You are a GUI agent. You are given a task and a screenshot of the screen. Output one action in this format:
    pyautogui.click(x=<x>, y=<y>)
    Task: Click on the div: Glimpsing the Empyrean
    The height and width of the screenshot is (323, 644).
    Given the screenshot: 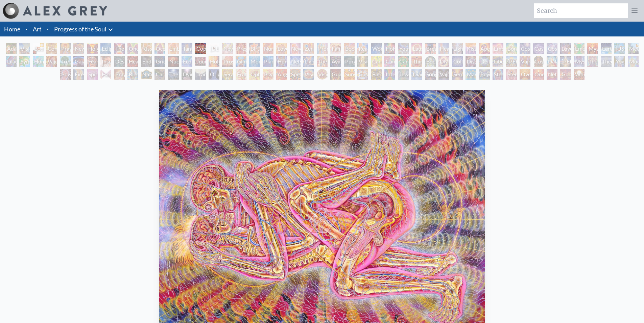 What is the action you would take?
    pyautogui.click(x=241, y=61)
    